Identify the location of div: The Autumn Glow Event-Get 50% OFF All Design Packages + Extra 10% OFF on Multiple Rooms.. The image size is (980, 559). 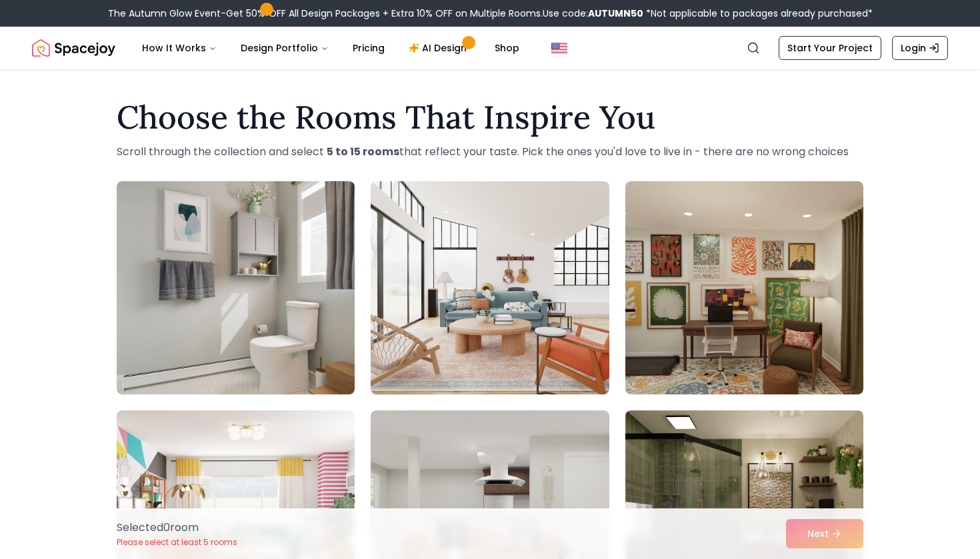
(490, 13).